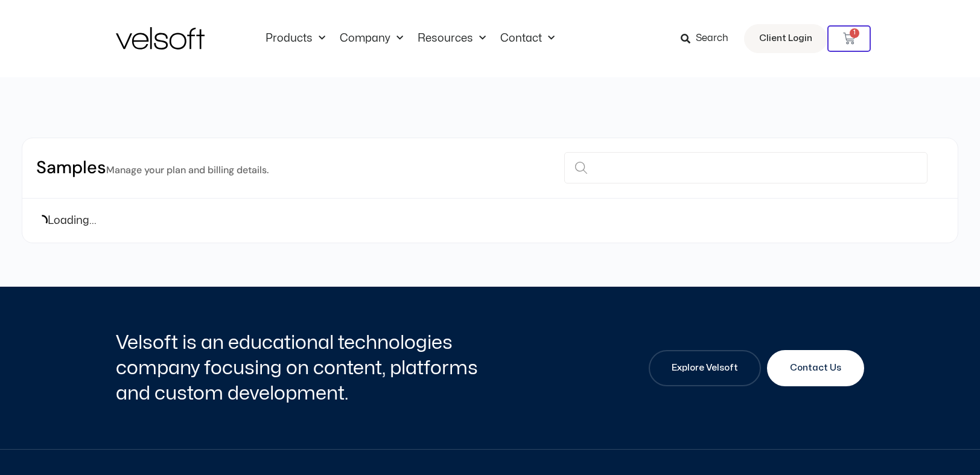 This screenshot has width=980, height=475. I want to click on a: ProductsMenu Toggle, so click(295, 38).